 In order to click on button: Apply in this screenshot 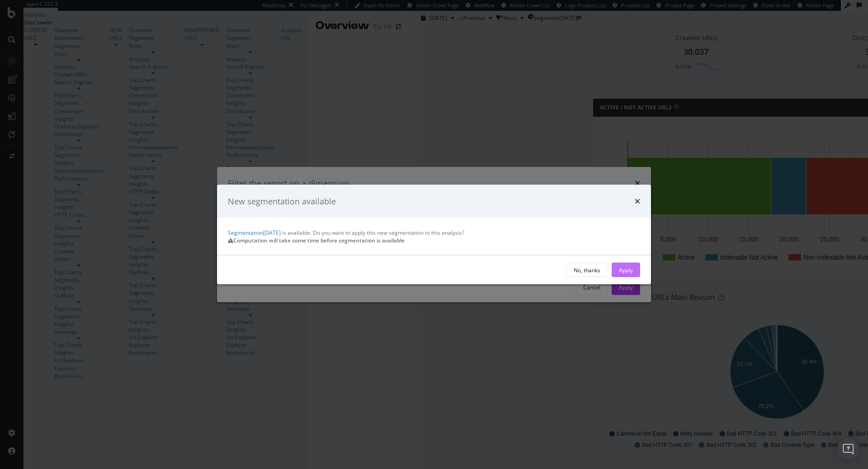, I will do `click(626, 270)`.